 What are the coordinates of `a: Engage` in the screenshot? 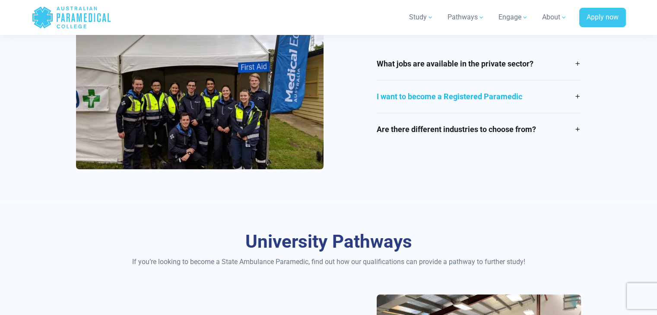 It's located at (513, 17).